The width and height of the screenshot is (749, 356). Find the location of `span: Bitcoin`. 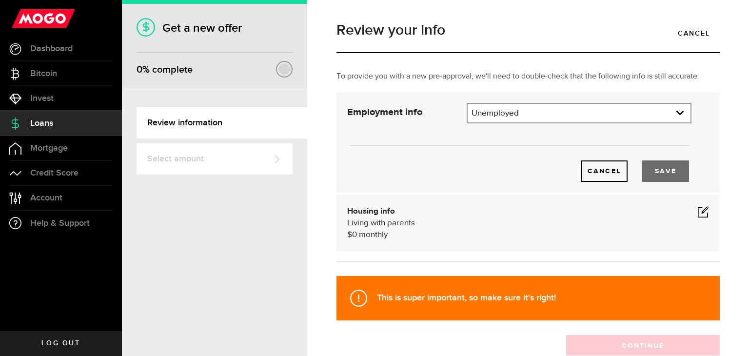

span: Bitcoin is located at coordinates (43, 74).